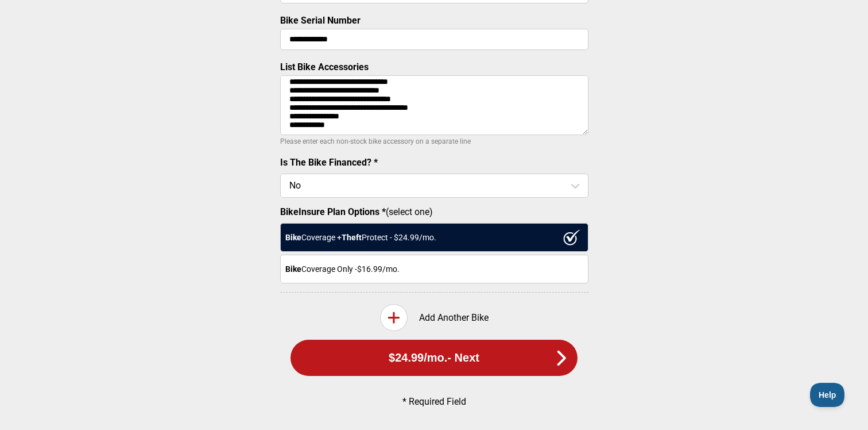  I want to click on p: Please enter each non-stock bike accessory on a separate line, so click(434, 142).